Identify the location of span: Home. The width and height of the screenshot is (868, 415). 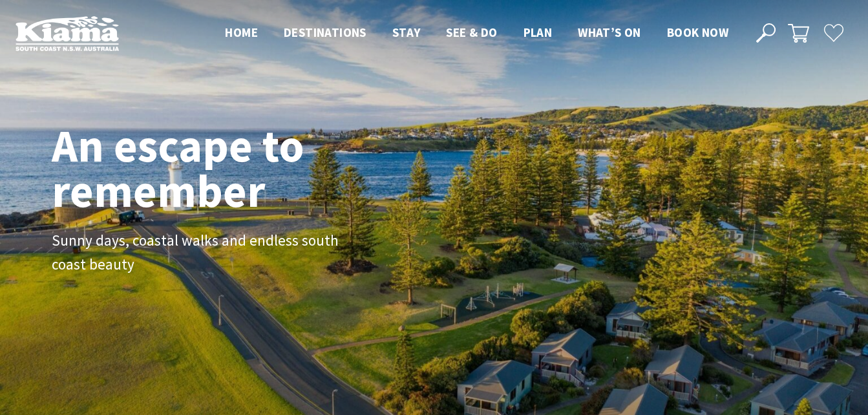
(241, 32).